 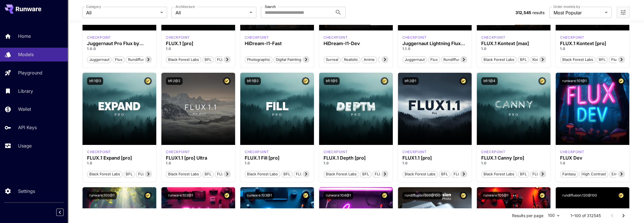 I want to click on p: Library, so click(x=25, y=91).